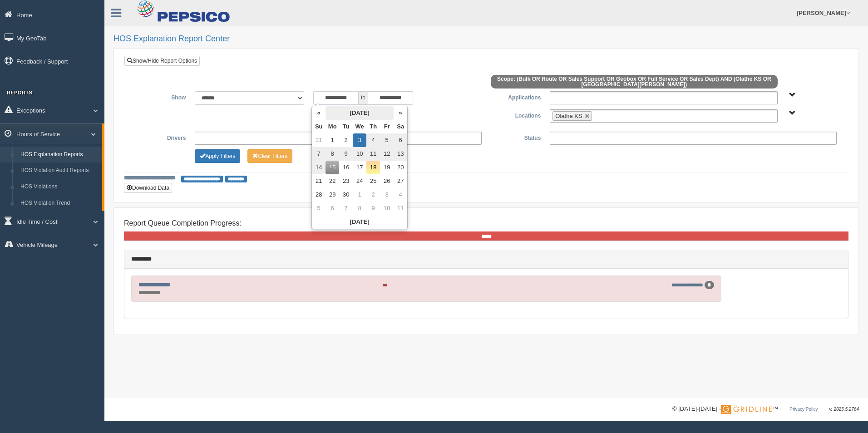  Describe the element at coordinates (318, 140) in the screenshot. I see `td: 31` at that location.